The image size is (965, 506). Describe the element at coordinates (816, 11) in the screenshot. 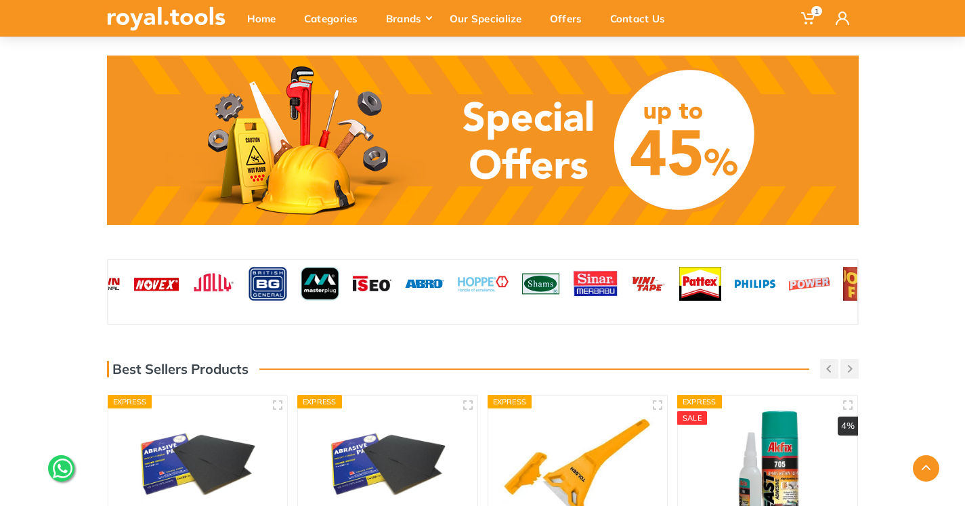

I see `span: 1` at that location.